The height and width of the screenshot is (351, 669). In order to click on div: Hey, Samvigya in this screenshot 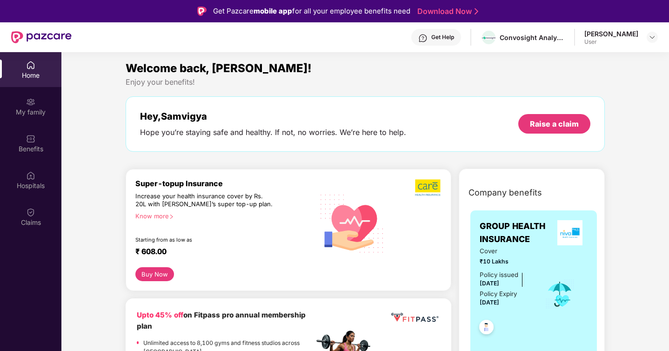, I will do `click(273, 116)`.